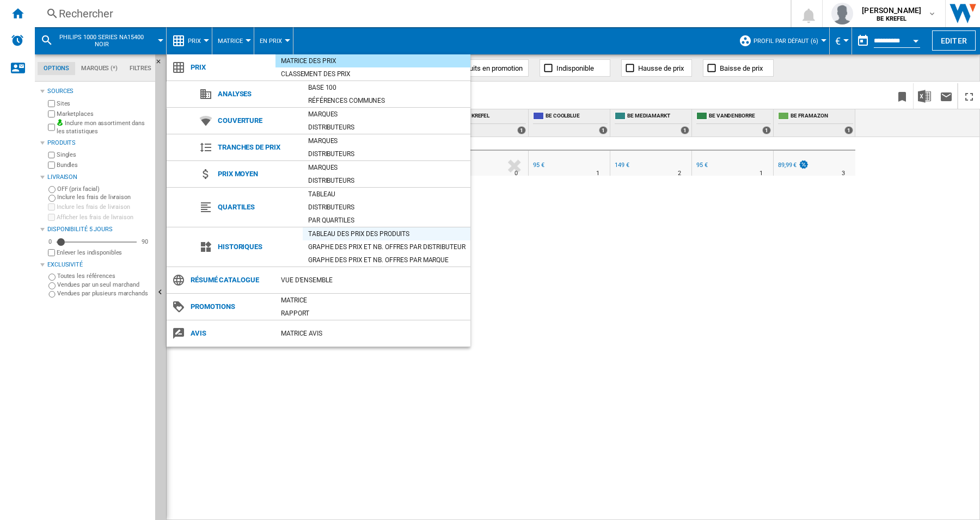  Describe the element at coordinates (257, 148) in the screenshot. I see `span: Tranches de prix` at that location.